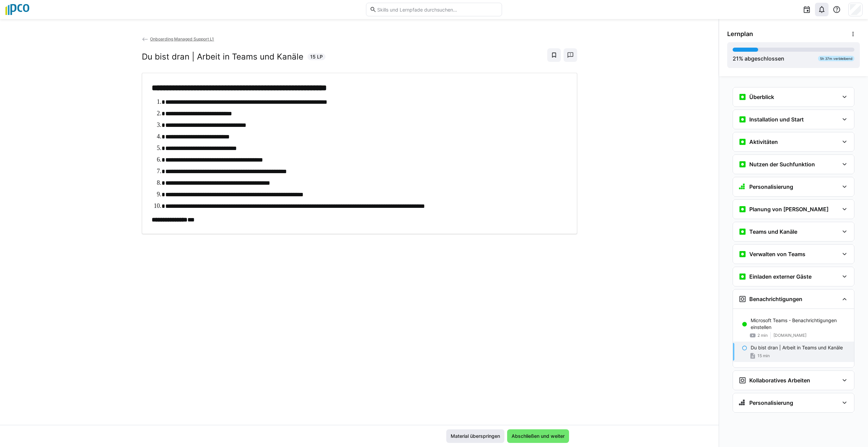 The height and width of the screenshot is (447, 868). What do you see at coordinates (475, 436) in the screenshot?
I see `span: Material überspringen` at bounding box center [475, 436].